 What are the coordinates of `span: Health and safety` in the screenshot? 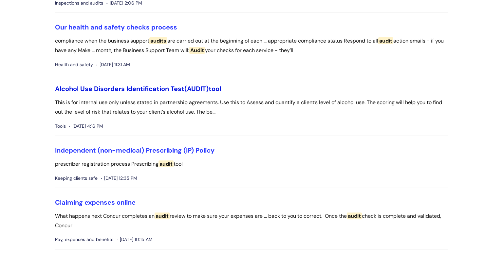 It's located at (74, 64).